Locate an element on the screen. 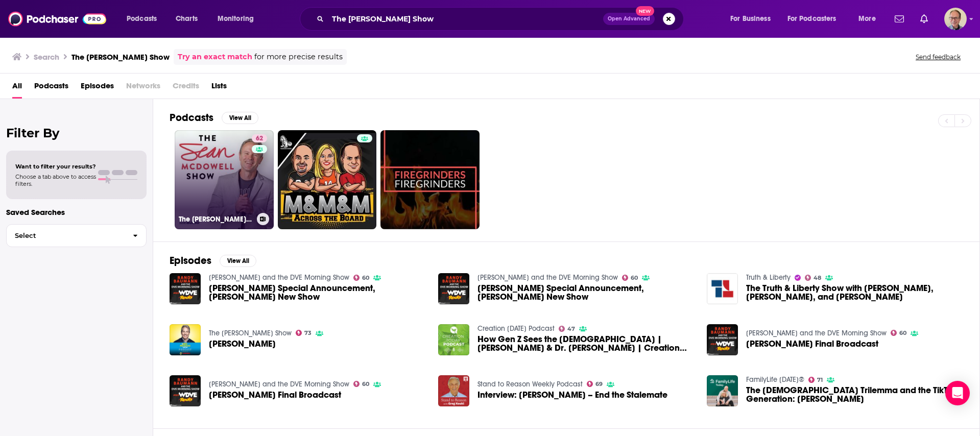 Image resolution: width=980 pixels, height=436 pixels. img: The Truth & Liberty Show with Alex McFarland, Dennis Prager, and Sean McDowell is located at coordinates (722, 288).